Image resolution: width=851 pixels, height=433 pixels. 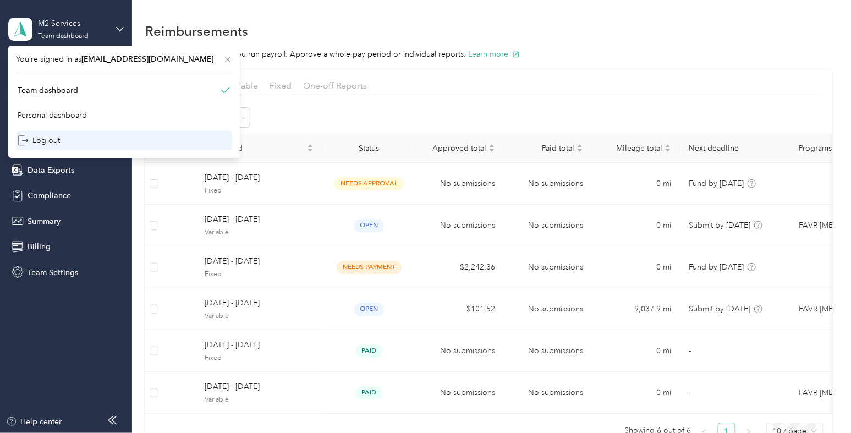 What do you see at coordinates (543, 148) in the screenshot?
I see `span: Paid total` at bounding box center [543, 148].